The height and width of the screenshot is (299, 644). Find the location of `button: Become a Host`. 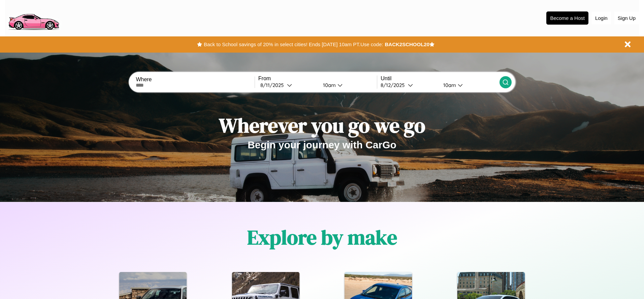

button: Become a Host is located at coordinates (567, 18).